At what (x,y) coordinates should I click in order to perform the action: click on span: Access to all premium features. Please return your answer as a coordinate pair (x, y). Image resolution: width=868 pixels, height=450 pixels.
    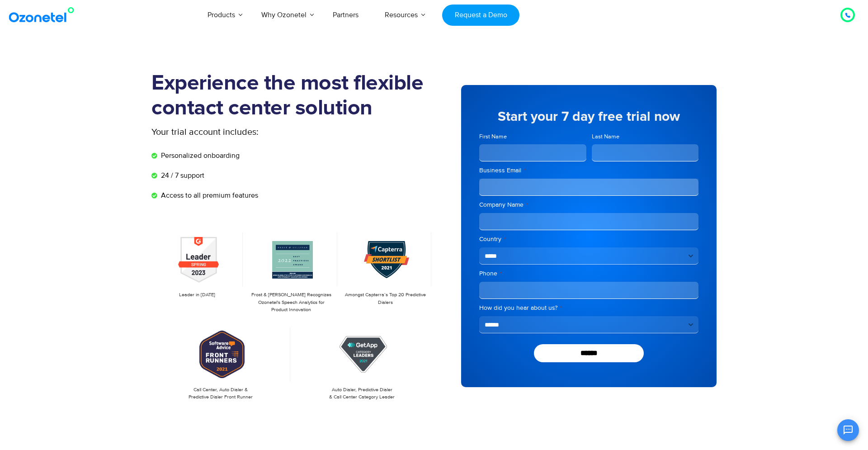
    Looking at the image, I should click on (209, 196).